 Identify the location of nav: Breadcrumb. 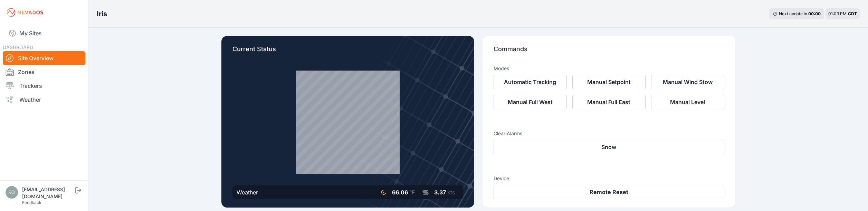
(102, 14).